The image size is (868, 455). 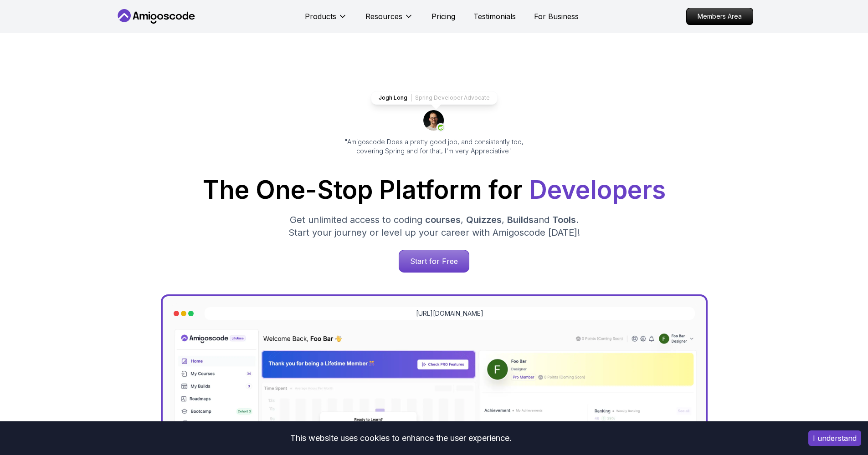 What do you see at coordinates (401, 438) in the screenshot?
I see `div: This website uses cookies to enhance the user experience.` at bounding box center [401, 438].